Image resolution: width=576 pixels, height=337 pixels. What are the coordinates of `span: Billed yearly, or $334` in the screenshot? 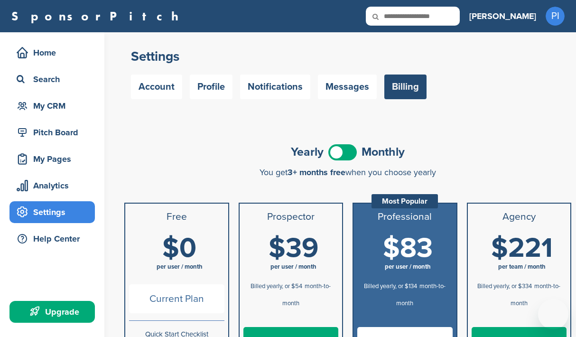 It's located at (504, 286).